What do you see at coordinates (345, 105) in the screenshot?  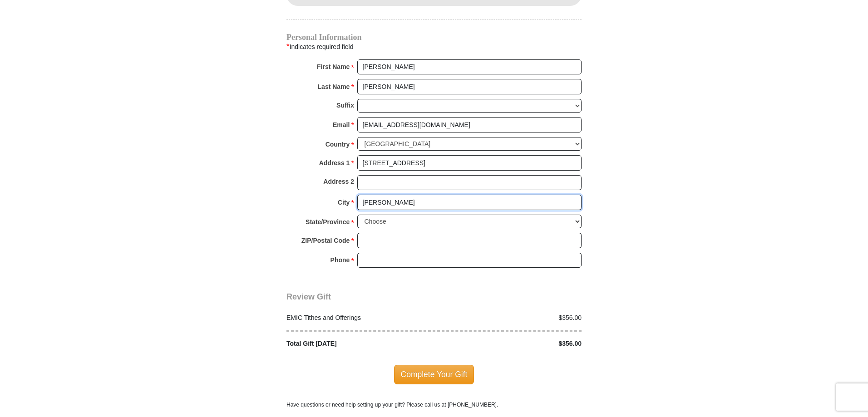 I see `strong: Suffix` at bounding box center [345, 105].